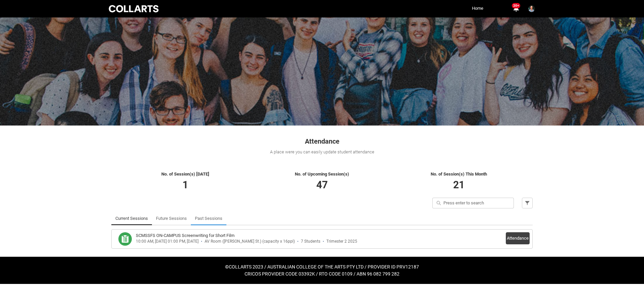 The height and width of the screenshot is (294, 644). What do you see at coordinates (459, 184) in the screenshot?
I see `span: 21` at bounding box center [459, 184].